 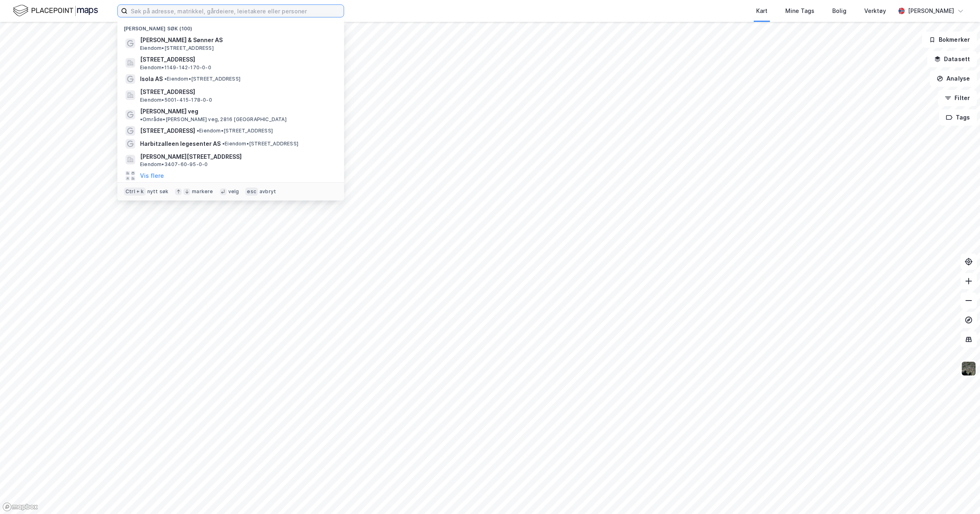 What do you see at coordinates (800, 11) in the screenshot?
I see `div: Mine Tags` at bounding box center [800, 11].